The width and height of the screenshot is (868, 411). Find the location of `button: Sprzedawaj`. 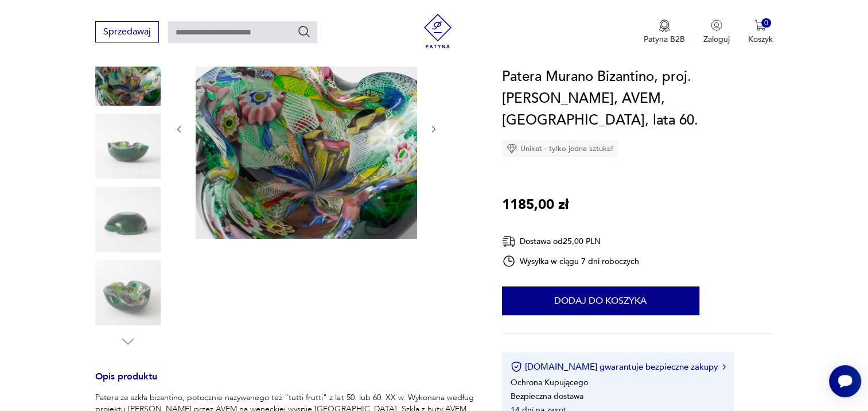

button: Sprzedawaj is located at coordinates (127, 31).